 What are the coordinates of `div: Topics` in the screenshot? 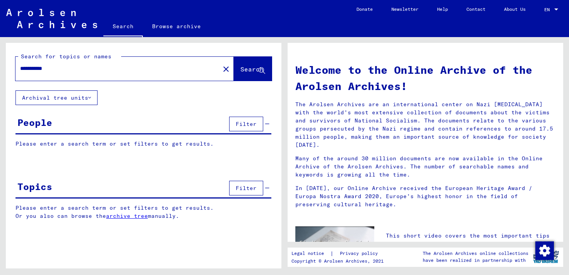 It's located at (35, 187).